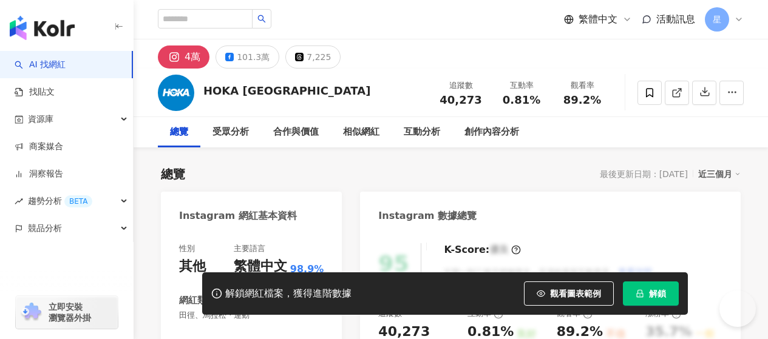  What do you see at coordinates (651, 294) in the screenshot?
I see `button: 解鎖` at bounding box center [651, 294].